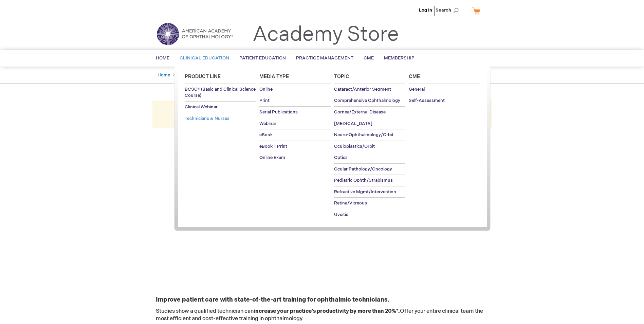 The height and width of the screenshot is (324, 644). What do you see at coordinates (202, 76) in the screenshot?
I see `span: Product Line` at bounding box center [202, 76].